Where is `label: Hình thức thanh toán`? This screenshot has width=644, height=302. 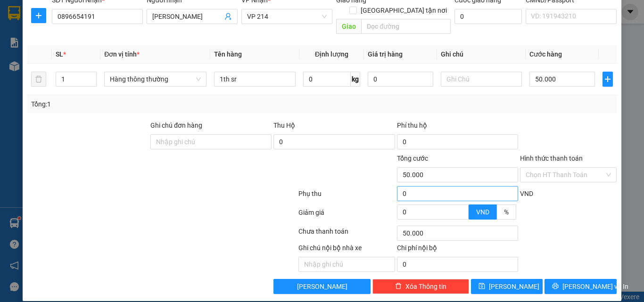 label: Hình thức thanh toán is located at coordinates (551, 158).